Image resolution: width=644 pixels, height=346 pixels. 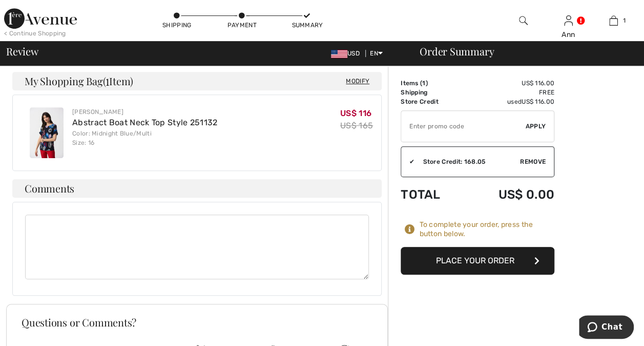 I want to click on img: search the website, so click(x=523, y=21).